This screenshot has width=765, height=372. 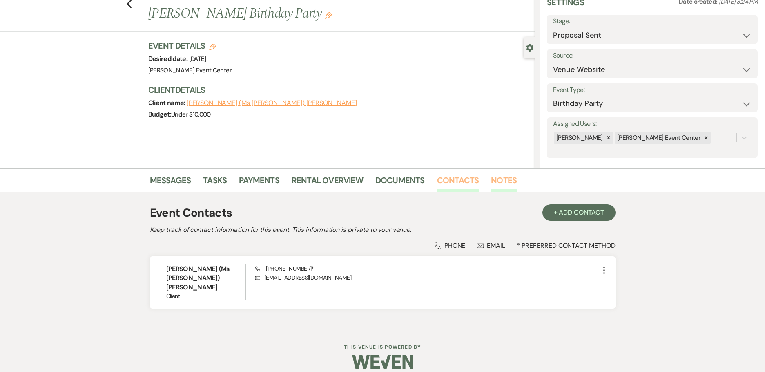 I want to click on div: Email, so click(x=491, y=245).